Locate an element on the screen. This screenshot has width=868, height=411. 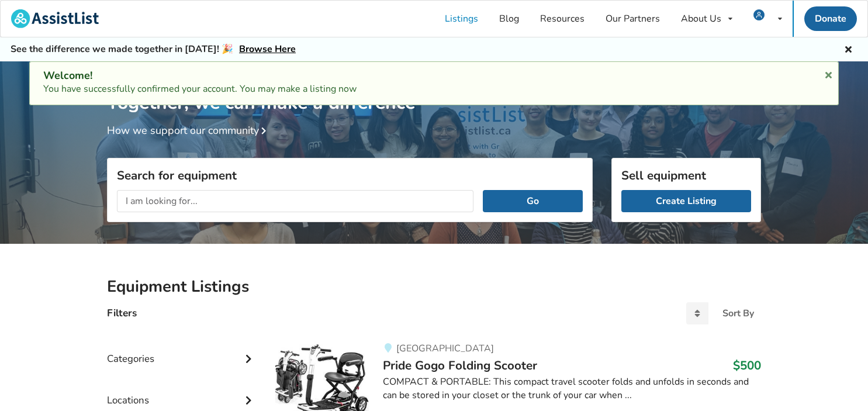
a: Donate is located at coordinates (831, 19).